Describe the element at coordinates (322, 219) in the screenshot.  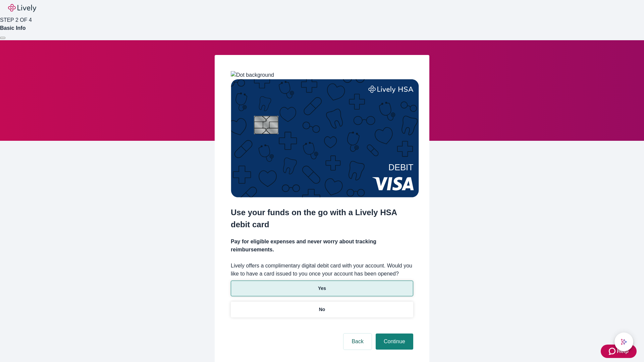
I see `h2: Use your funds on the go with a Lively HSA debit card` at that location.